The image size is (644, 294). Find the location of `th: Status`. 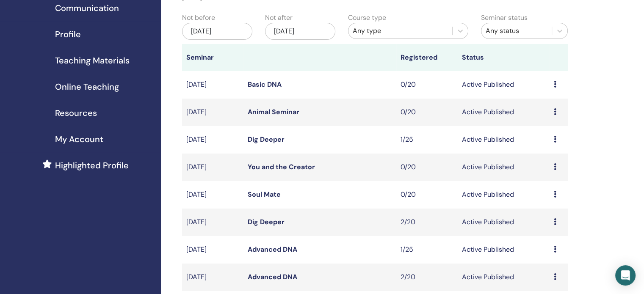

th: Status is located at coordinates (503, 57).